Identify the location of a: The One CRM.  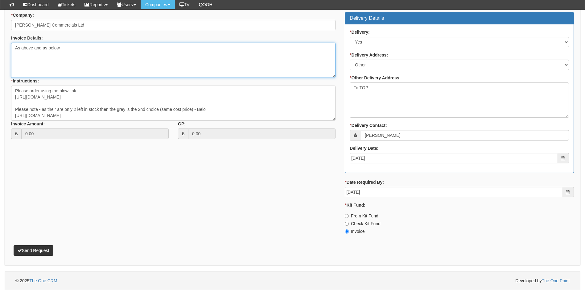
(43, 281).